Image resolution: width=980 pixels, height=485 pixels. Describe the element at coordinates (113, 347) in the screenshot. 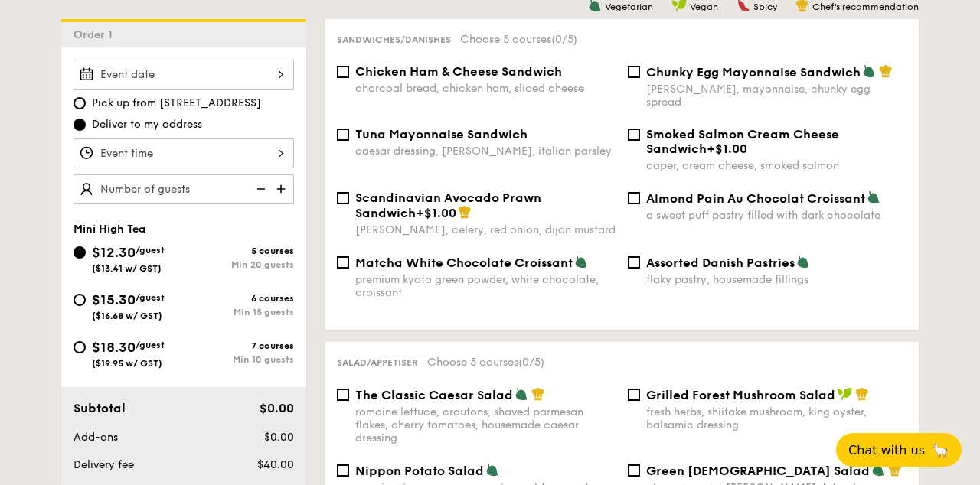

I see `span: $18.30` at that location.